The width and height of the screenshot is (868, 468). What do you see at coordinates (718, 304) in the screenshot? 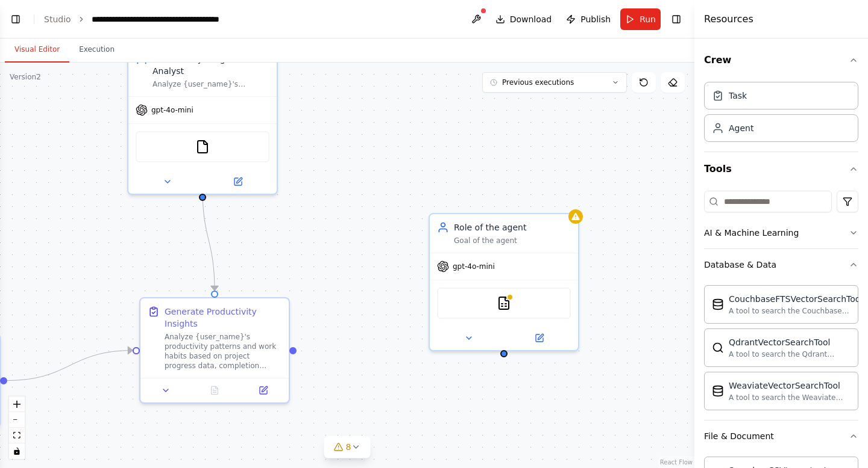
I see `img: Couchbaseftsvectorsearchtool` at bounding box center [718, 304].